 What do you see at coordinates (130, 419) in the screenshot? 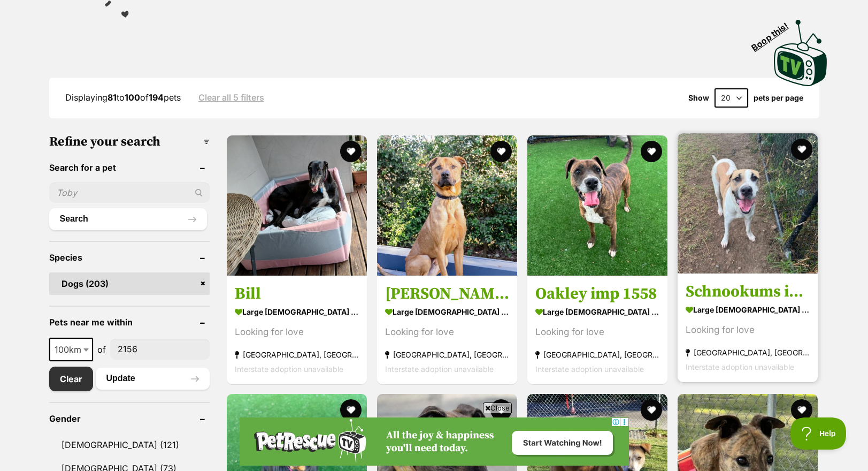
I see `header: Gender` at bounding box center [130, 419].